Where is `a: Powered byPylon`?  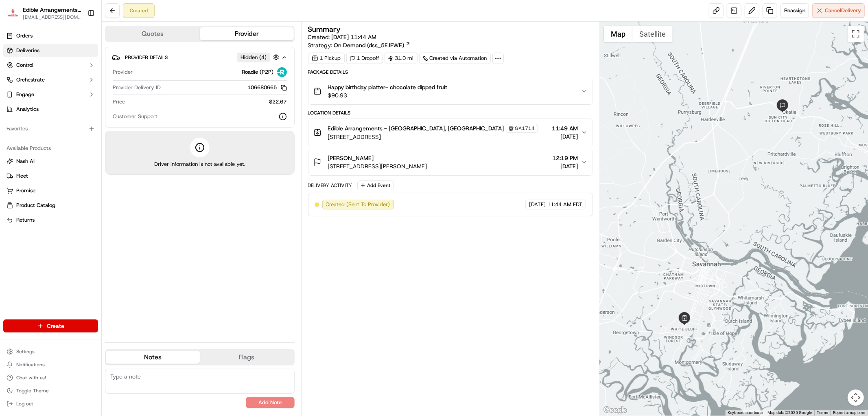 a: Powered byPylon is located at coordinates (78, 141).